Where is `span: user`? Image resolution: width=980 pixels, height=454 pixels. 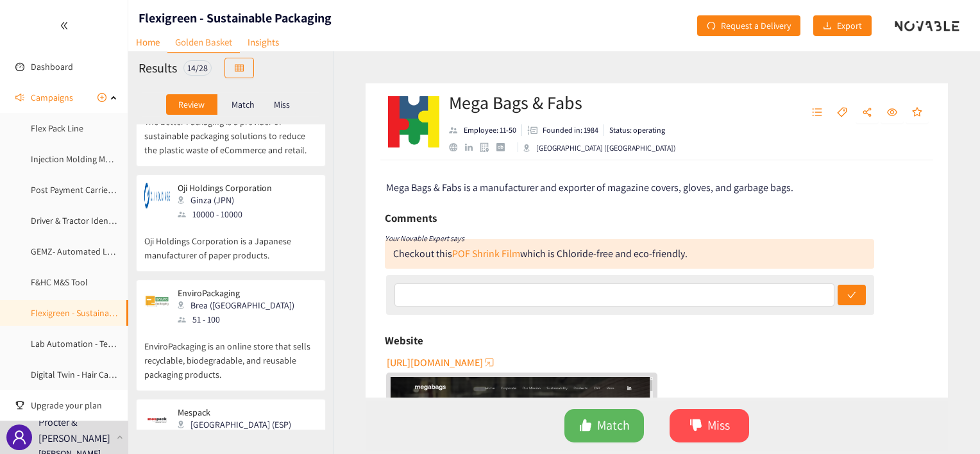 span: user is located at coordinates (19, 437).